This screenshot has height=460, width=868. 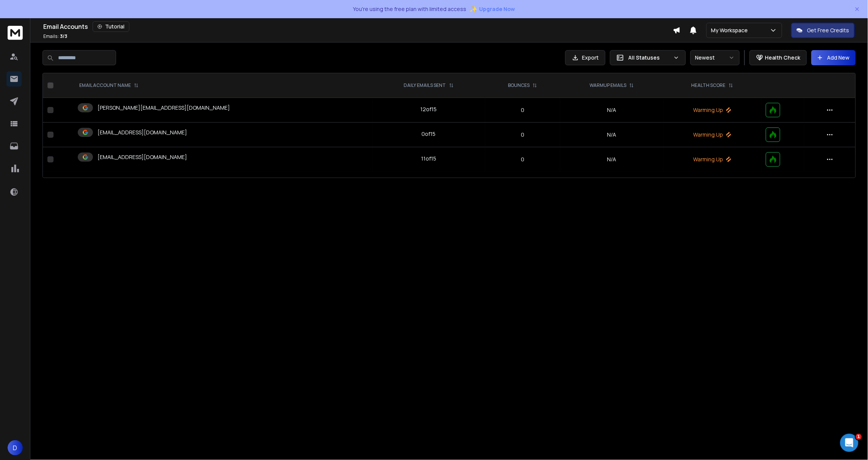 I want to click on button: Tutorial, so click(x=111, y=27).